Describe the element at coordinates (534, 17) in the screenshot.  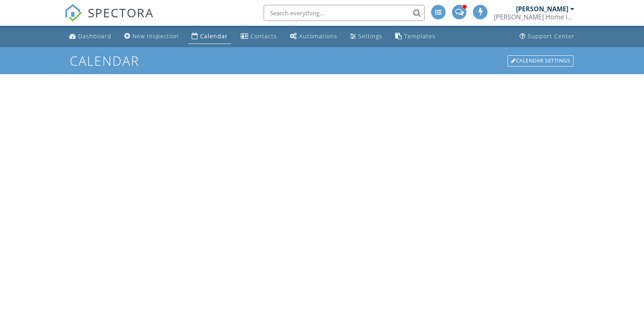
I see `div: Doherty Home Inspections` at that location.